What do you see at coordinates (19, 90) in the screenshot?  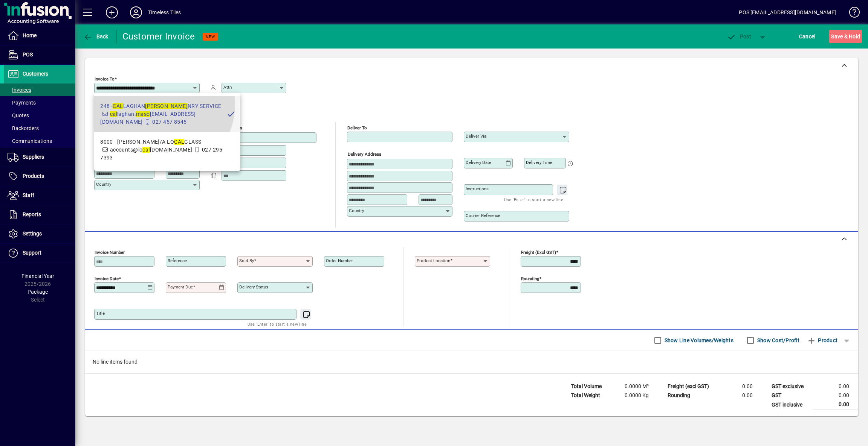 I see `span: Invoices` at bounding box center [19, 90].